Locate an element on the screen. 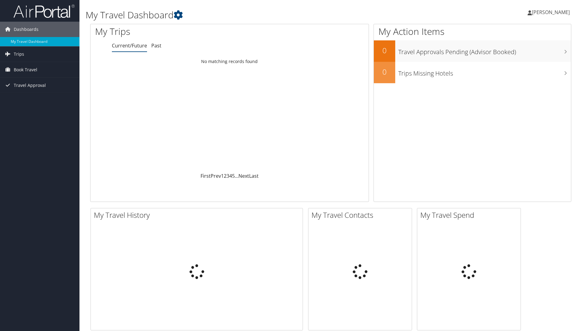 This screenshot has height=331, width=582. a: Prev is located at coordinates (216, 176).